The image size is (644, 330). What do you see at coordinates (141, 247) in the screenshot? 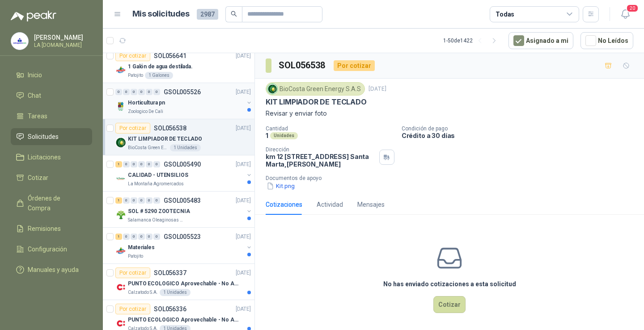
I see `p: Materiales` at bounding box center [141, 247].